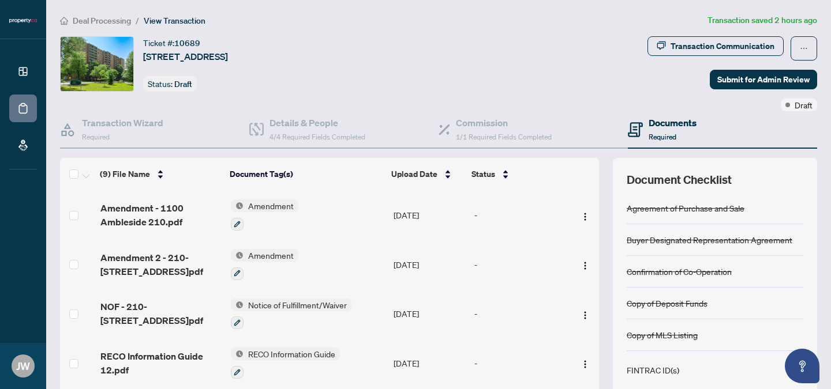  Describe the element at coordinates (679, 180) in the screenshot. I see `span: Document Checklist` at that location.